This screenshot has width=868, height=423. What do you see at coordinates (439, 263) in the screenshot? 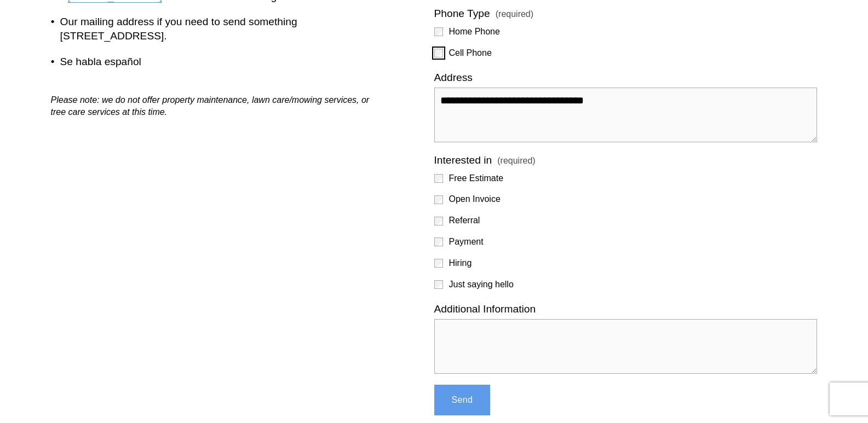
I see `input: Hiring` at bounding box center [439, 263].